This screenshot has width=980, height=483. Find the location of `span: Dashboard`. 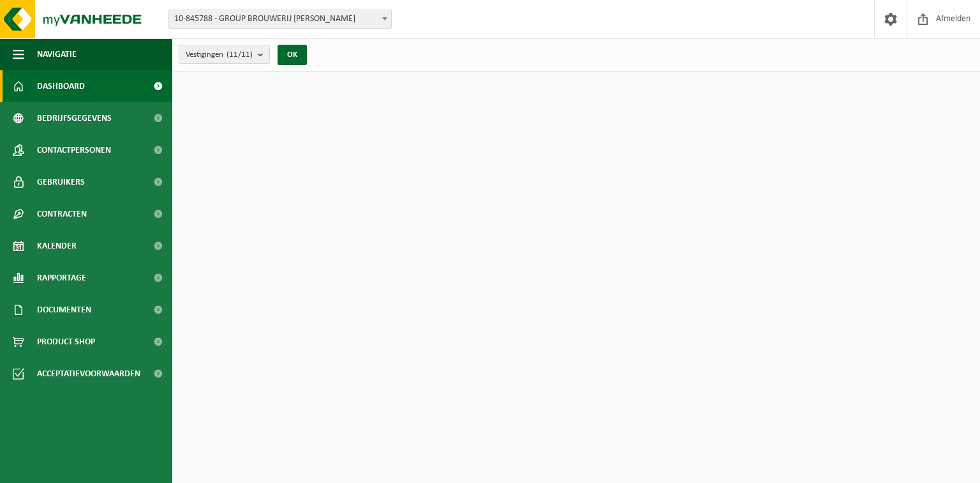

span: Dashboard is located at coordinates (61, 86).